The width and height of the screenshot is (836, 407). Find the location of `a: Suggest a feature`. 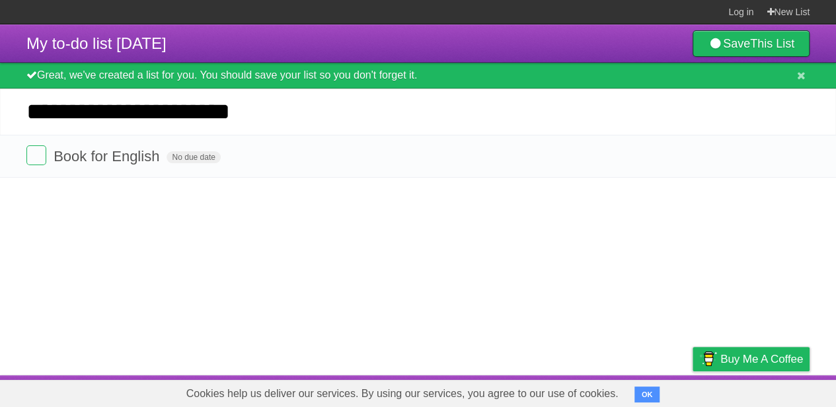

a: Suggest a feature is located at coordinates (768, 391).